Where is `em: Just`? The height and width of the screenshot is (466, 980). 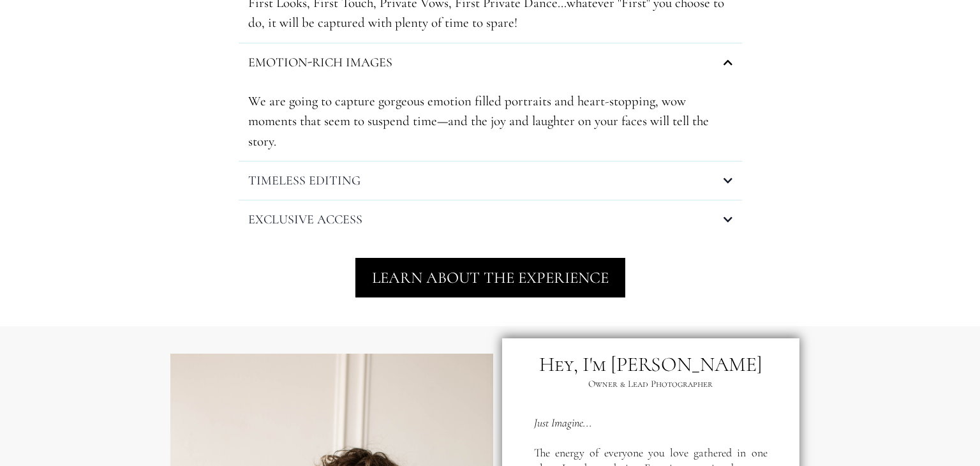
em: Just is located at coordinates (541, 423).